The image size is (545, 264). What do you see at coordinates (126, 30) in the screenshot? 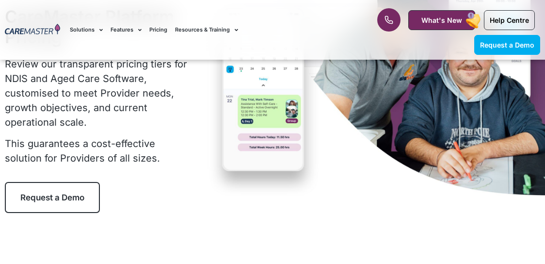
I see `a: Features` at bounding box center [126, 30].